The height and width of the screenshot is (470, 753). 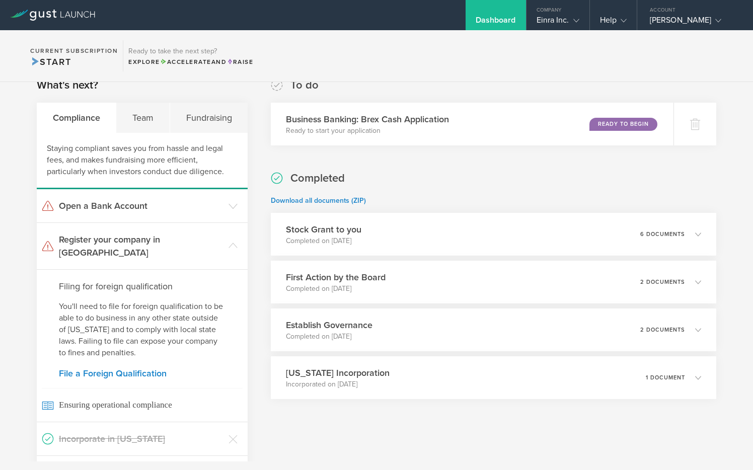 I want to click on div: Chat Widget, so click(x=728, y=446).